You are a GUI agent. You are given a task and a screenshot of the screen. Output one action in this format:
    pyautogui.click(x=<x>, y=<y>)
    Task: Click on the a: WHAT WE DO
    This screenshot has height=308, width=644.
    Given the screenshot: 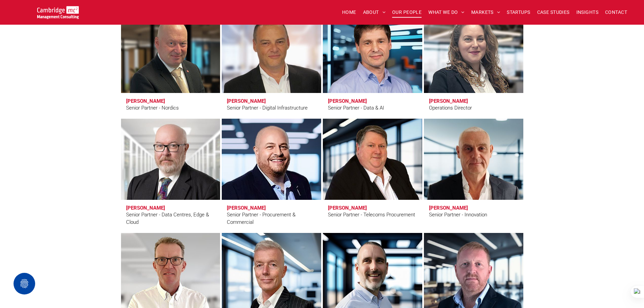 What is the action you would take?
    pyautogui.click(x=446, y=12)
    